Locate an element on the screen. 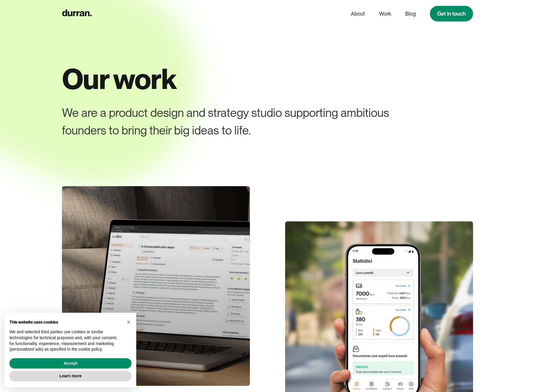 Image resolution: width=535 pixels, height=392 pixels. button: Close this notice is located at coordinates (129, 322).